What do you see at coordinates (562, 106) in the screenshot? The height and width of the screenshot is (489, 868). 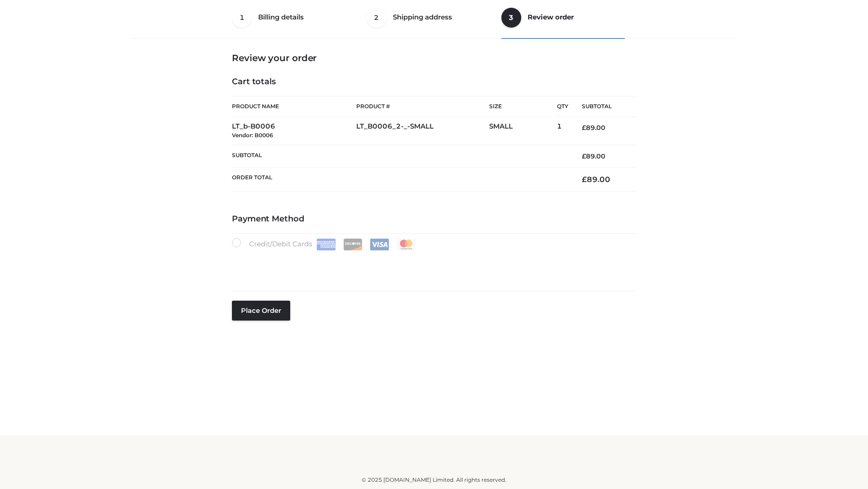 I see `th: Qty` at bounding box center [562, 106].